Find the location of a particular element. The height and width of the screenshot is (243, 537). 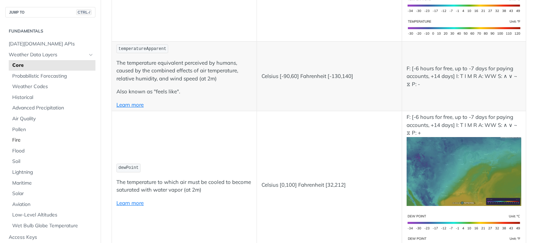

button: JUMP TOCTRL-/ is located at coordinates (50, 12).